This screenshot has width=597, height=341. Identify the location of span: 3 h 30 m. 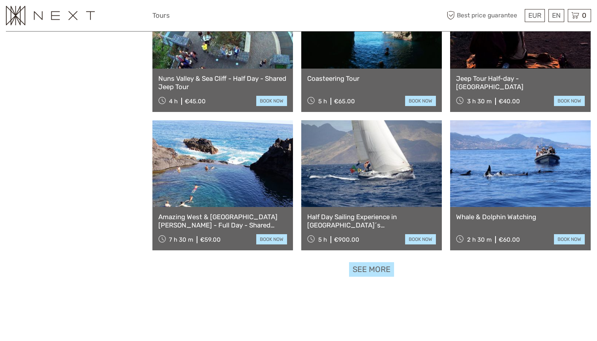
(479, 101).